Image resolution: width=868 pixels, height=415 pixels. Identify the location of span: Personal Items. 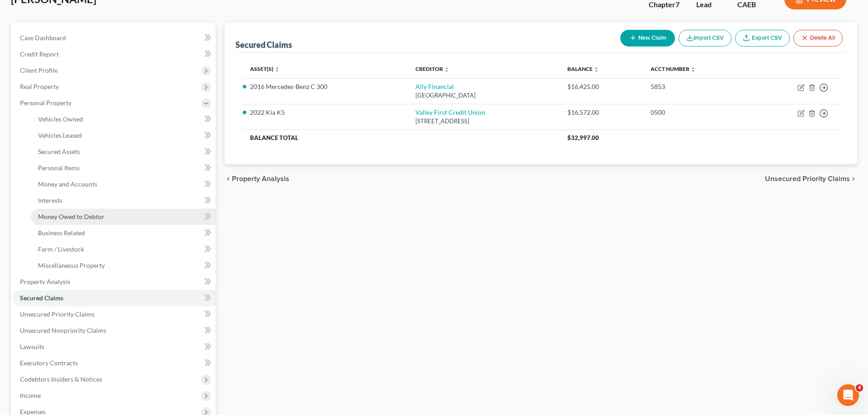
(59, 168).